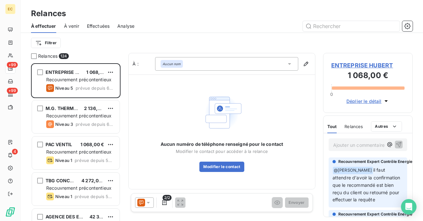 This screenshot has width=423, height=221. Describe the element at coordinates (82, 217) in the screenshot. I see `span: AGENCE DES ENERGIES VERTES` at that location.